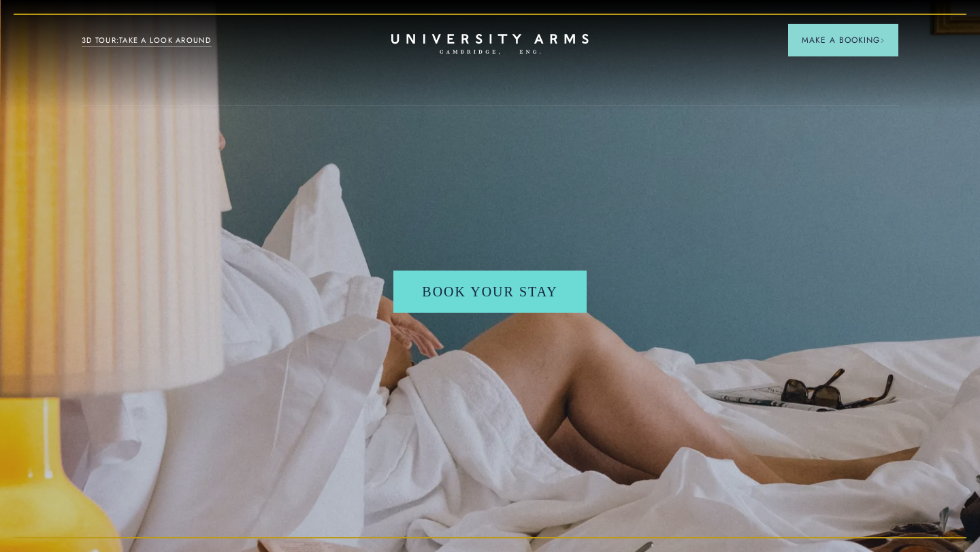  What do you see at coordinates (489, 292) in the screenshot?
I see `a: Book your stay` at bounding box center [489, 292].